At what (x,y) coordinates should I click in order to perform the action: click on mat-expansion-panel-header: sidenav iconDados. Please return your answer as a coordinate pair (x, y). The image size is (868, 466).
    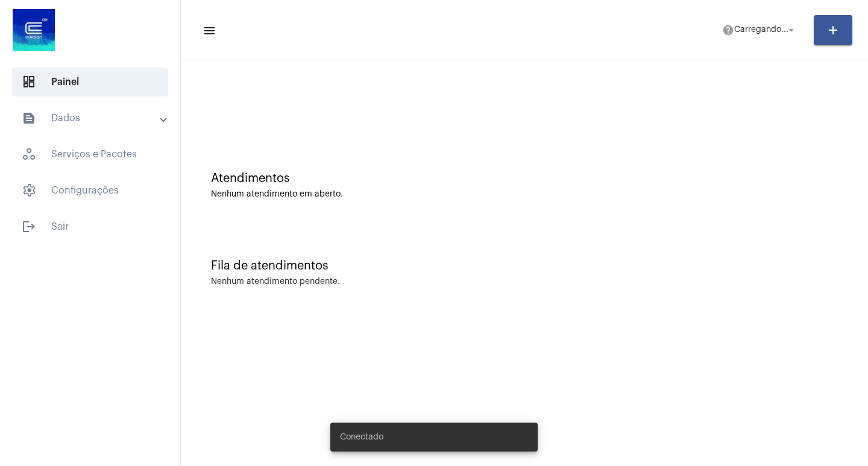
    Looking at the image, I should click on (93, 118).